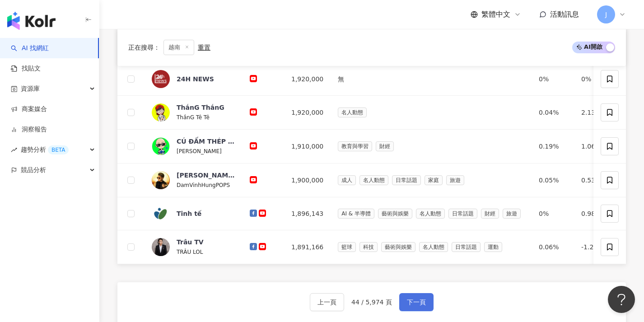 This screenshot has width=644, height=322. Describe the element at coordinates (193, 79) in the screenshot. I see `a: KOL Avatar24H NEWS` at that location.